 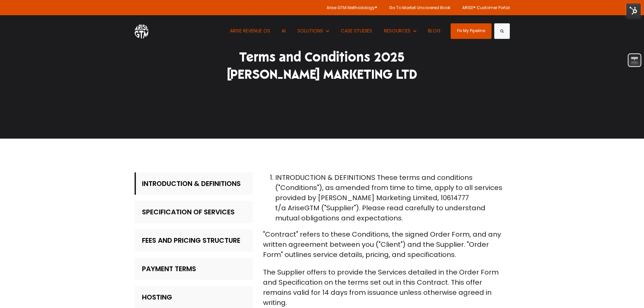 What do you see at coordinates (381, 287) in the screenshot?
I see `span: The Supplier offers to provide the Services detailed in the Order Form and Specification on the t...` at bounding box center [381, 287].